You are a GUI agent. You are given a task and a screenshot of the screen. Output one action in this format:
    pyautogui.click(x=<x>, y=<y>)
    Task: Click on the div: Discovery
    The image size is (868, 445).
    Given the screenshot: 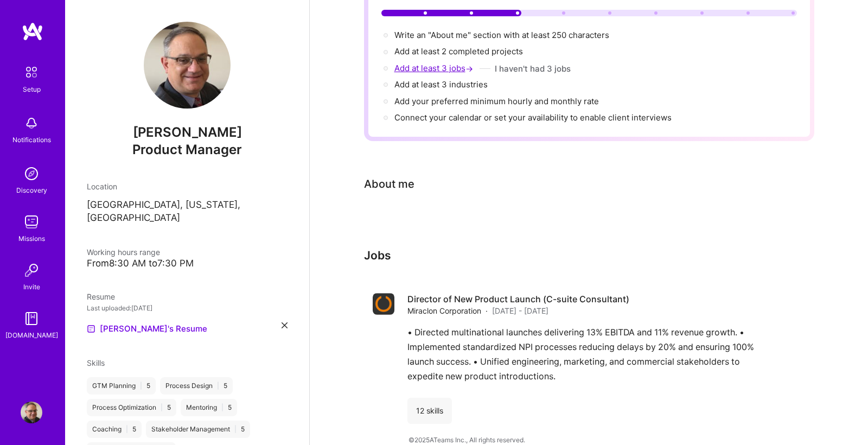 What is the action you would take?
    pyautogui.click(x=32, y=190)
    